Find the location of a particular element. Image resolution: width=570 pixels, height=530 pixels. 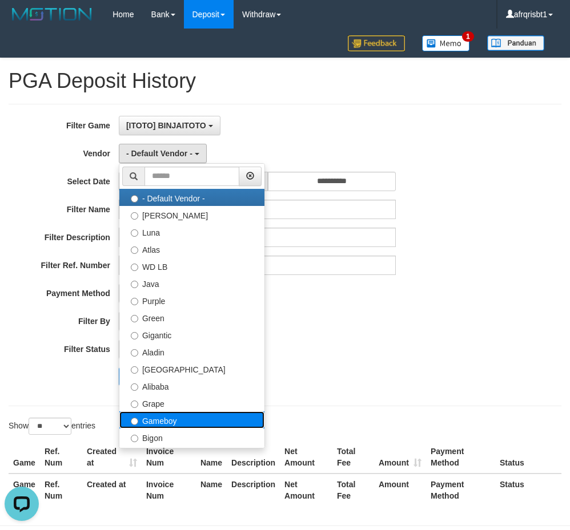

input: Gigantic is located at coordinates (134, 336).